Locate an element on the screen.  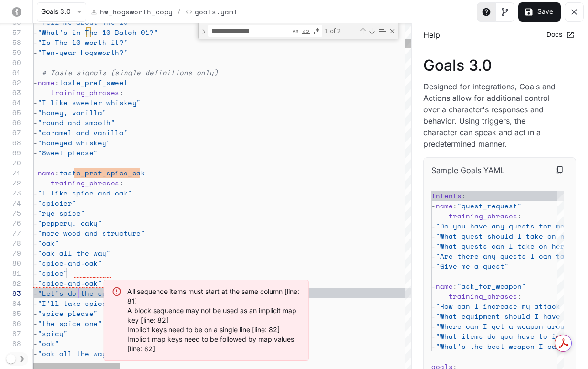
div: 77 is located at coordinates (11, 233).